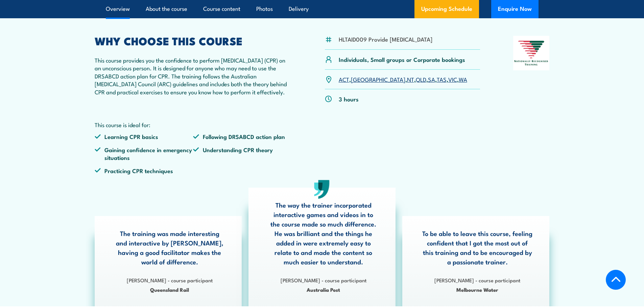 This screenshot has width=644, height=308. I want to click on p: This course is ideal for:, so click(193, 124).